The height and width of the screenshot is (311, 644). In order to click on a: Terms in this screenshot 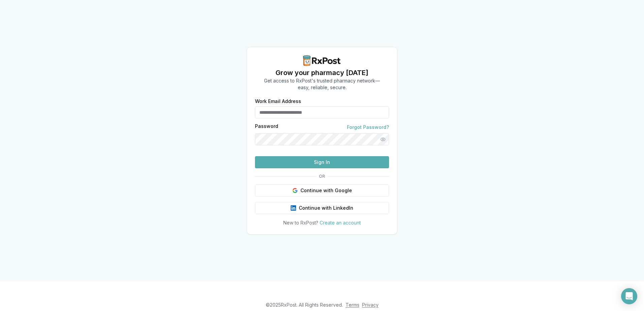, I will do `click(353, 305)`.